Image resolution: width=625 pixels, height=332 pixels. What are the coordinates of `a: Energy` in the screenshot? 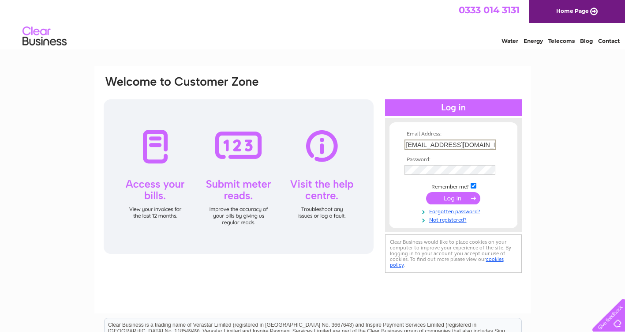 It's located at (533, 41).